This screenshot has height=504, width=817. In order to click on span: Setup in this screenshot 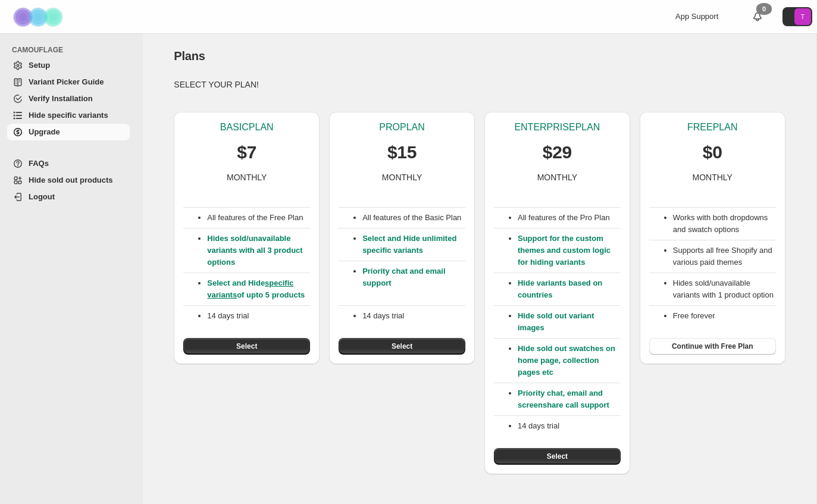, I will do `click(39, 65)`.